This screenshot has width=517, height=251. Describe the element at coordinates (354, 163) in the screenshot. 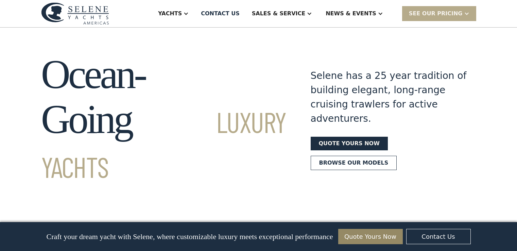

I see `a: Browse our models` at that location.